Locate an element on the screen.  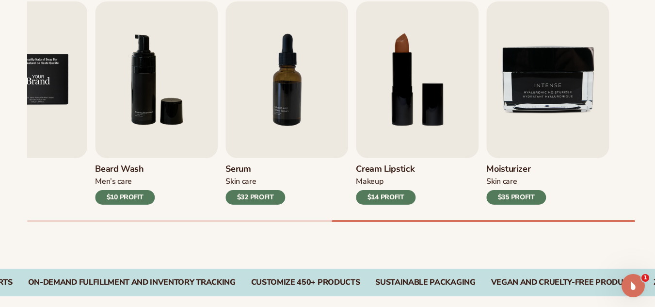
div: VEGAN AND CRUELTY-FREE PRODUCTS is located at coordinates (564, 282).